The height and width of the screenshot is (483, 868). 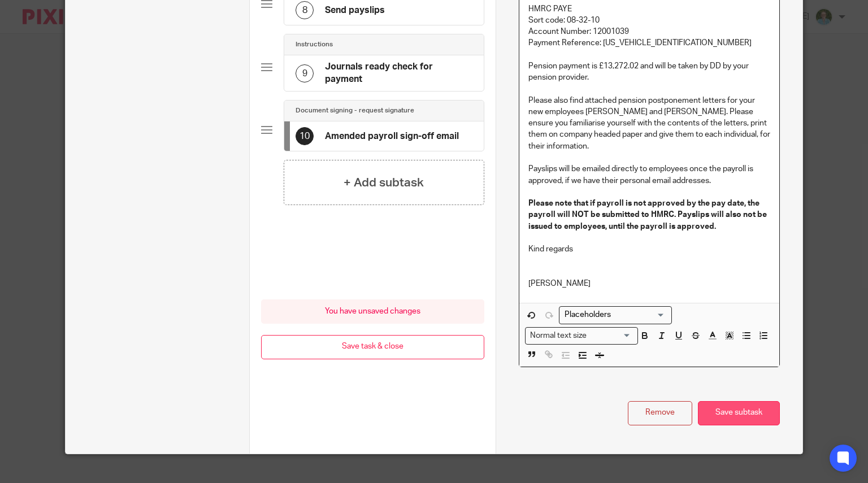 I want to click on button: Save task & close, so click(x=373, y=347).